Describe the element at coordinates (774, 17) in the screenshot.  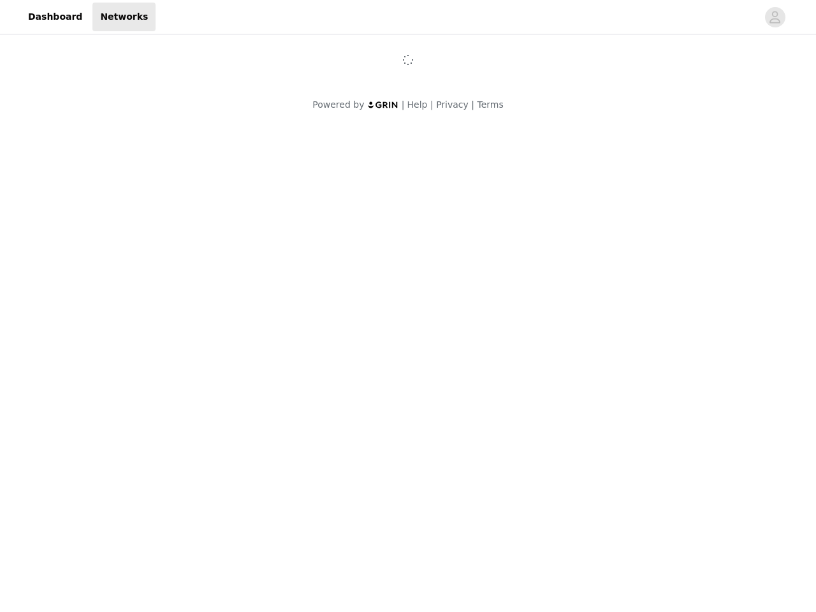
I see `div: avatar` at that location.